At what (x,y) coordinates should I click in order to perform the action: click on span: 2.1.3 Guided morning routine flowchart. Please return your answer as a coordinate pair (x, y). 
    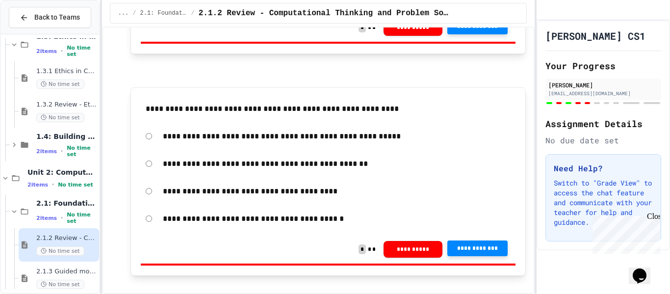
    Looking at the image, I should click on (67, 271).